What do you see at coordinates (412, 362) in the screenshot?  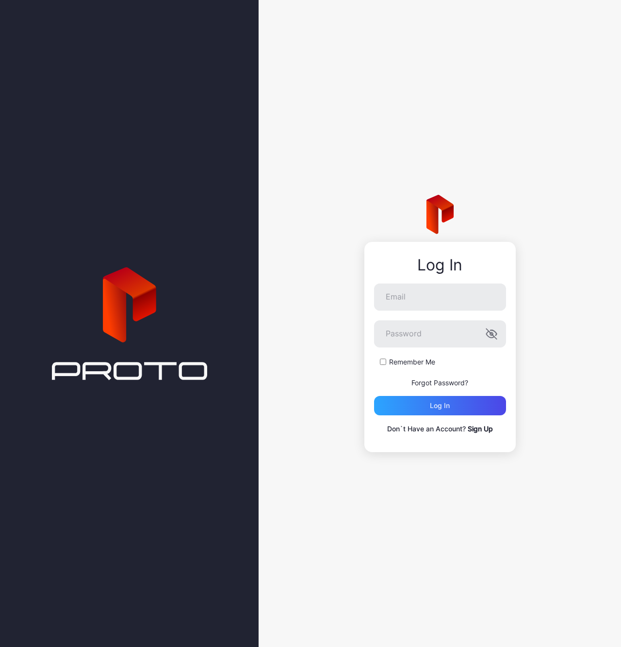 I see `label: Remember Me` at bounding box center [412, 362].